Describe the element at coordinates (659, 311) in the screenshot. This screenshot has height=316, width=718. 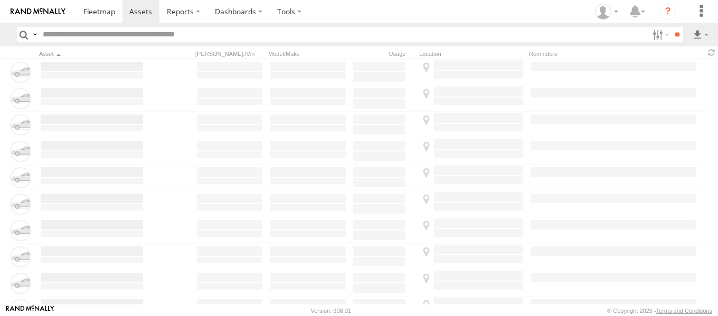
I see `div: © Copyright 2025 -` at that location.